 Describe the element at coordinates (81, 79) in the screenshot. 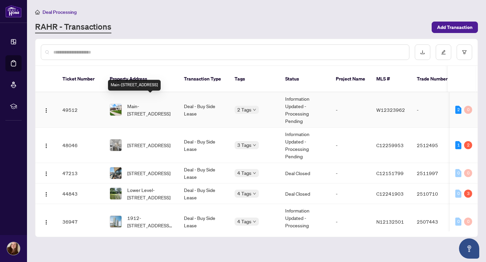

I see `th: Ticket Number` at that location.